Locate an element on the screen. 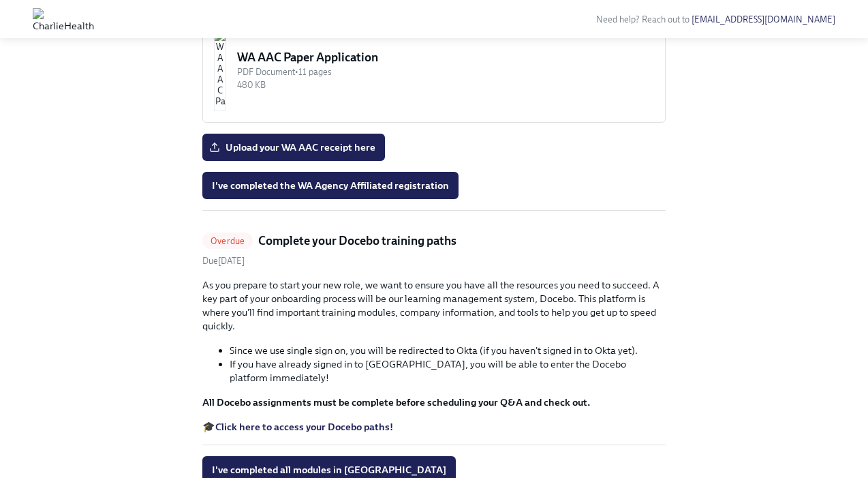  img: CharlieHealth is located at coordinates (63, 19).